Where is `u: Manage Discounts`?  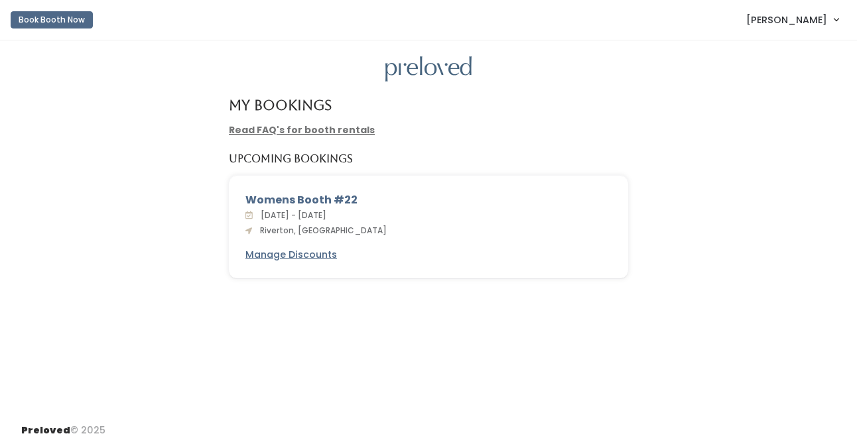
u: Manage Discounts is located at coordinates (291, 255).